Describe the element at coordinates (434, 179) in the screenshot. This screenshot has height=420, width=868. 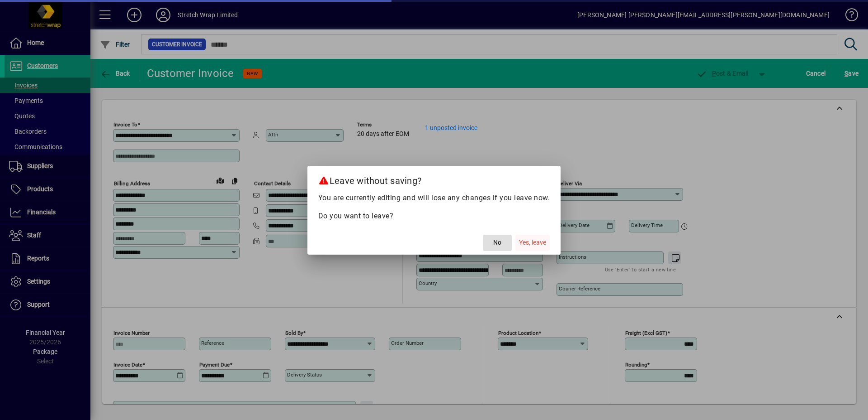
I see `h2: Leave without saving?` at that location.